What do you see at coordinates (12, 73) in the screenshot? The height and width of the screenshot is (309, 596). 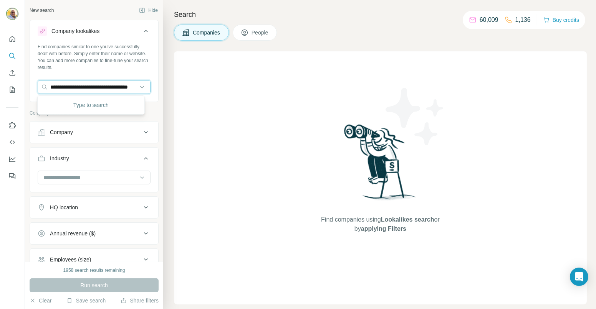 I see `button: Enrich CSV` at bounding box center [12, 73].